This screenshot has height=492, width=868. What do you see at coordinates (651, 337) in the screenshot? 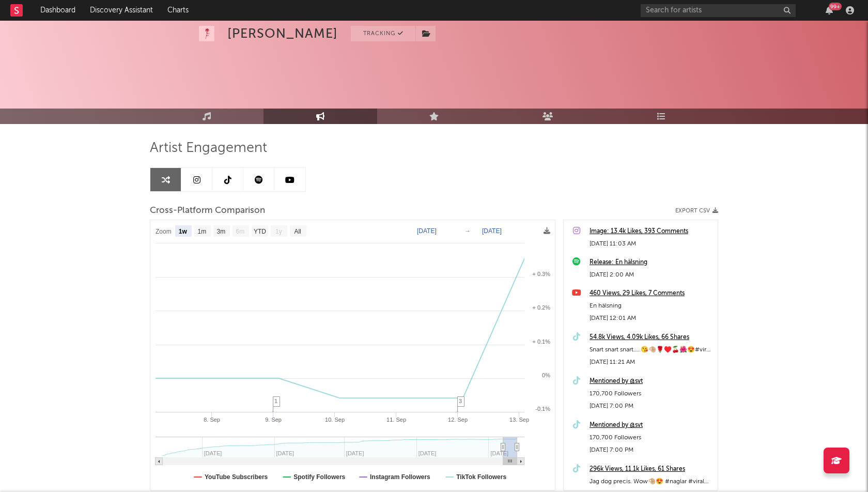
I see `div: 54.8k Views, 4.09k Likes, 66 Shares` at bounding box center [651, 337].